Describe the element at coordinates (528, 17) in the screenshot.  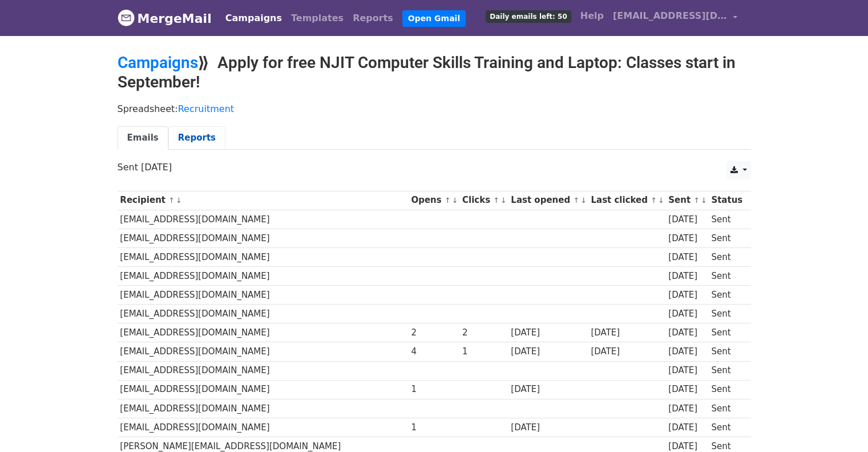
I see `span: Daily emails left: 50` at that location.